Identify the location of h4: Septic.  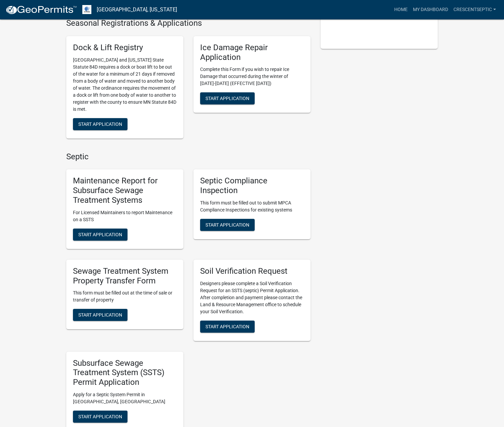
(188, 157).